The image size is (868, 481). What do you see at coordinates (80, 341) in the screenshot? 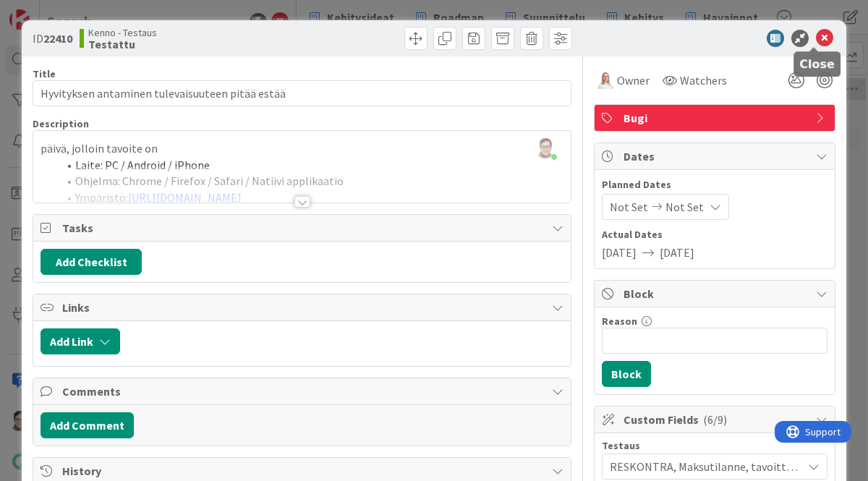
I see `button: Add Link` at bounding box center [80, 341].